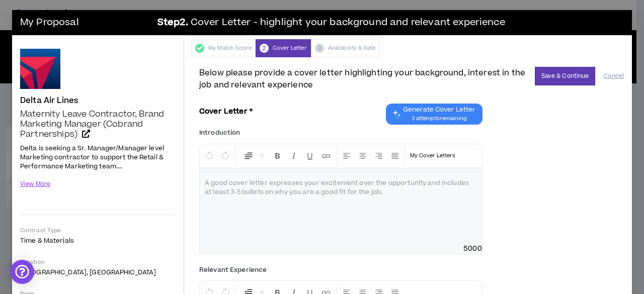 Image resolution: width=644 pixels, height=294 pixels. Describe the element at coordinates (210, 156) in the screenshot. I see `button: Undo` at that location.